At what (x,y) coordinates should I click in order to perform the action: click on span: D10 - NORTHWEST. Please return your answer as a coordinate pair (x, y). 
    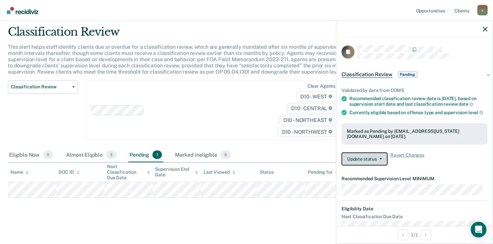
    Looking at the image, I should click on (307, 132).